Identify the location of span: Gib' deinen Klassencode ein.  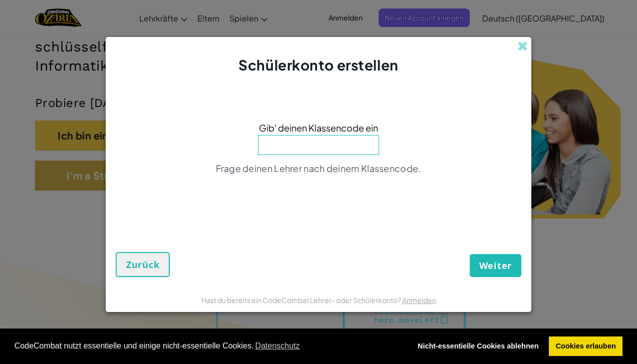
(319, 128).